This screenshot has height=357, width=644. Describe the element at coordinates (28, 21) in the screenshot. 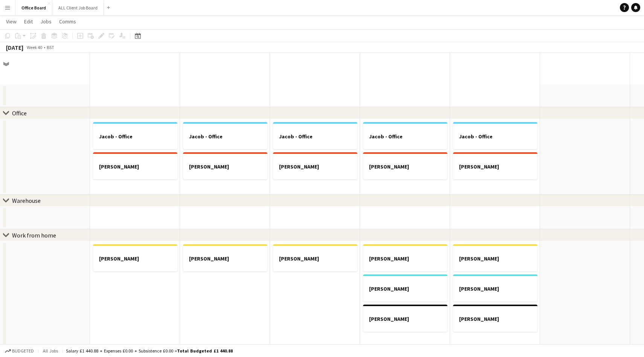

I see `span: Edit` at that location.